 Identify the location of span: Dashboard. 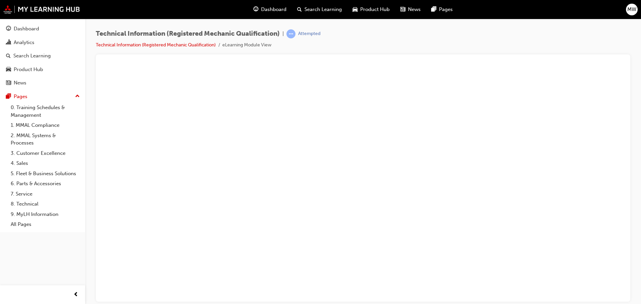
(274, 9).